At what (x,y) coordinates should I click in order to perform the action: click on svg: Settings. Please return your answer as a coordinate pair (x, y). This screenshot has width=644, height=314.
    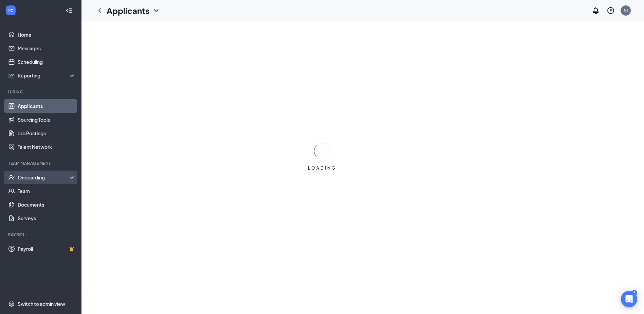
    Looking at the image, I should click on (11, 303).